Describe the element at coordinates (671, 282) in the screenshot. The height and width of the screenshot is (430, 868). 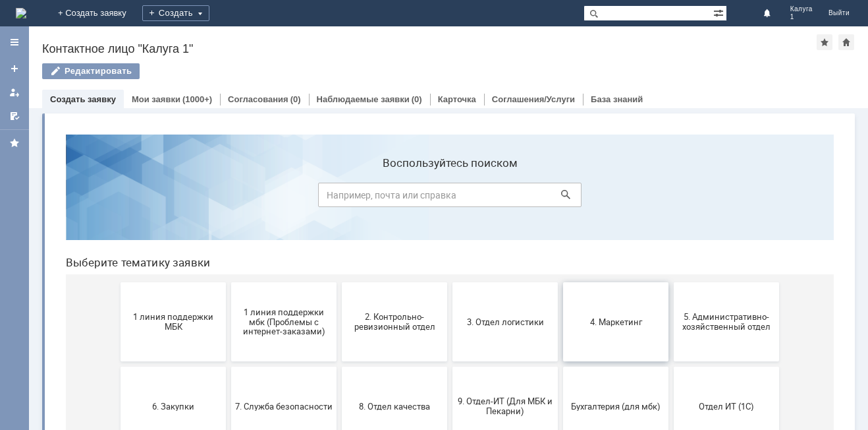
I see `button: Отдел ИТ (1С)` at that location.